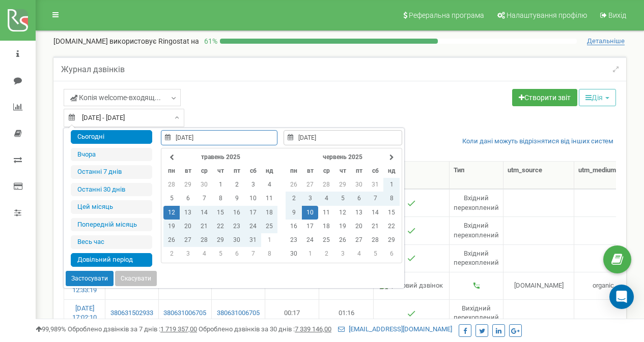 The width and height of the screenshot is (644, 342). I want to click on span: Детальніше, so click(606, 41).